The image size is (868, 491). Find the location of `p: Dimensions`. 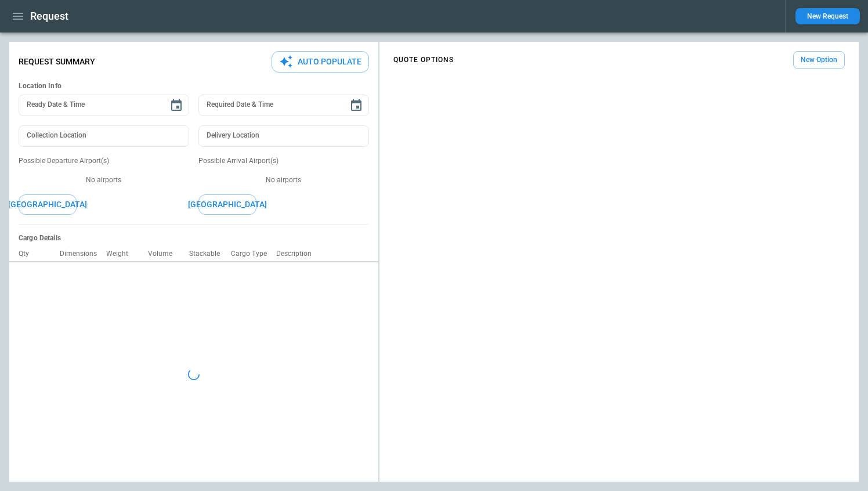

p: Dimensions is located at coordinates (83, 253).